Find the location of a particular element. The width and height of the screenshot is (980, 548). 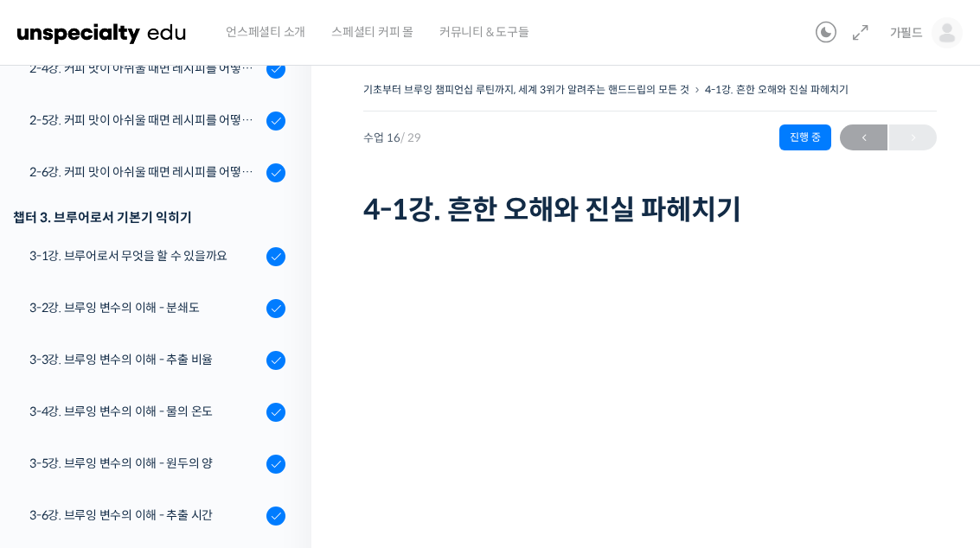

div: 2-6강. 커피 맛이 아쉬울 때면 레시피를 어떻게 수정해 보면 좋을까요? (3) is located at coordinates (145, 172).